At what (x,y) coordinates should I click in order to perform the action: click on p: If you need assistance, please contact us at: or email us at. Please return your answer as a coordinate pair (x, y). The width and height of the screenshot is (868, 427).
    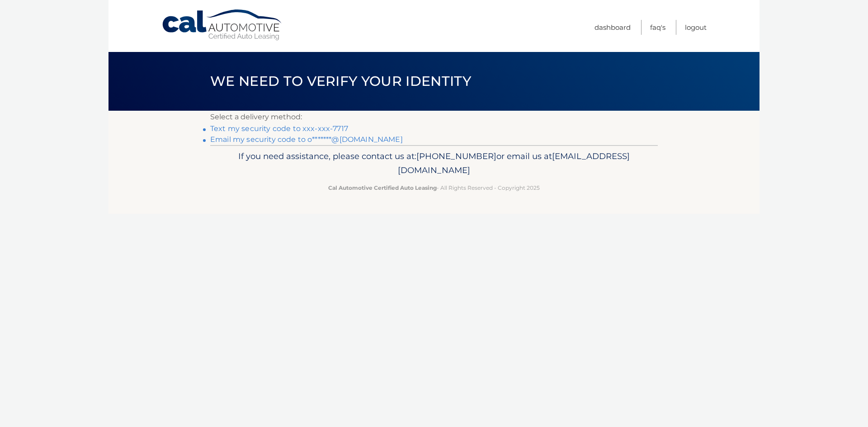
    Looking at the image, I should click on (434, 164).